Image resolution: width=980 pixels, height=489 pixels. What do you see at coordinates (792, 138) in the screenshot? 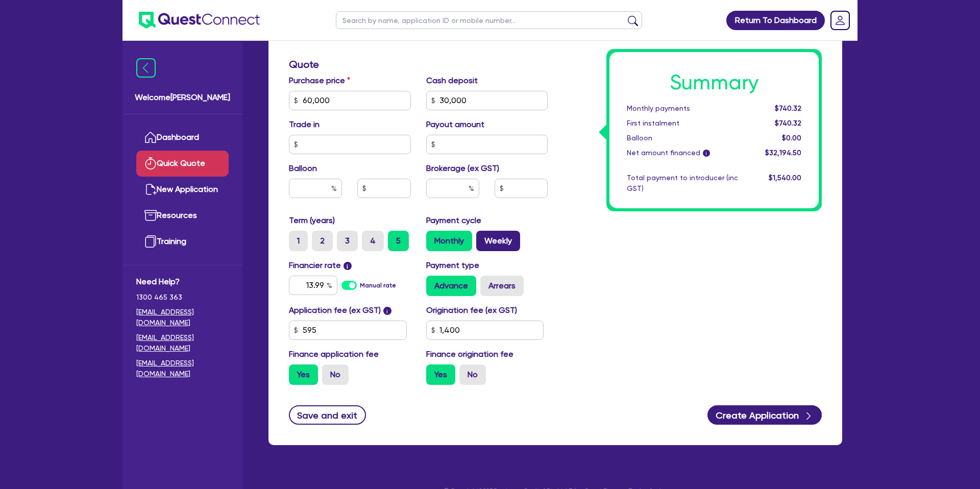
I see `span: $0.00` at bounding box center [792, 138].